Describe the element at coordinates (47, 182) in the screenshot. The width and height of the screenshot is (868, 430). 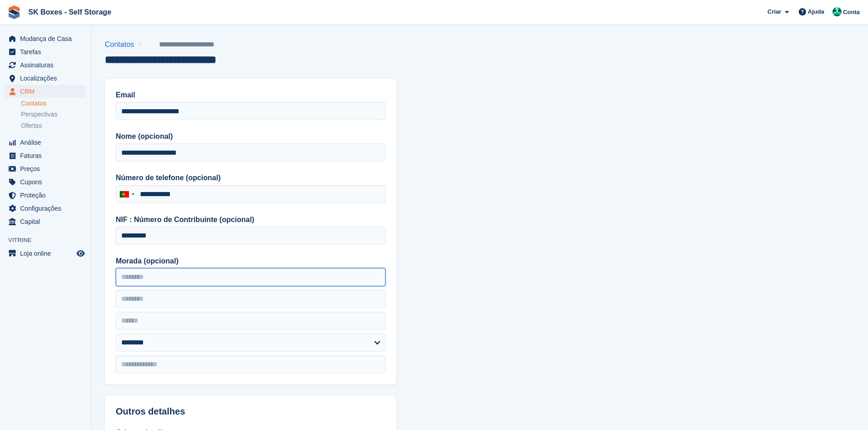
I see `span: Cupons` at that location.